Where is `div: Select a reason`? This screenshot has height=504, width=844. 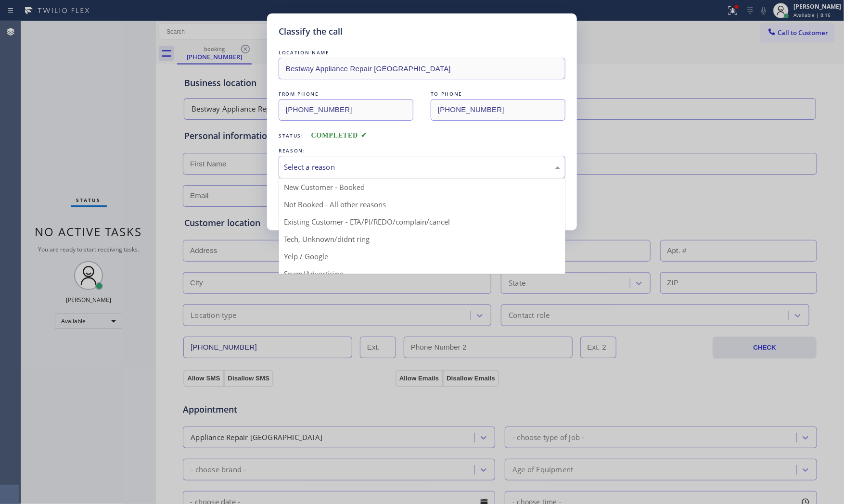 div: Select a reason is located at coordinates (422, 167).